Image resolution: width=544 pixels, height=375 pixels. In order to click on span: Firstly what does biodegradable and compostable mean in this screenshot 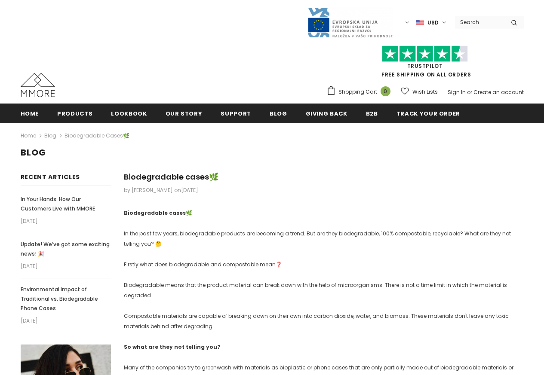, I will do `click(203, 265)`.